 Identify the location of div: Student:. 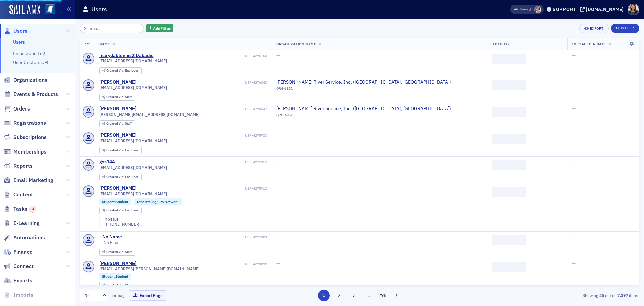
(115, 277).